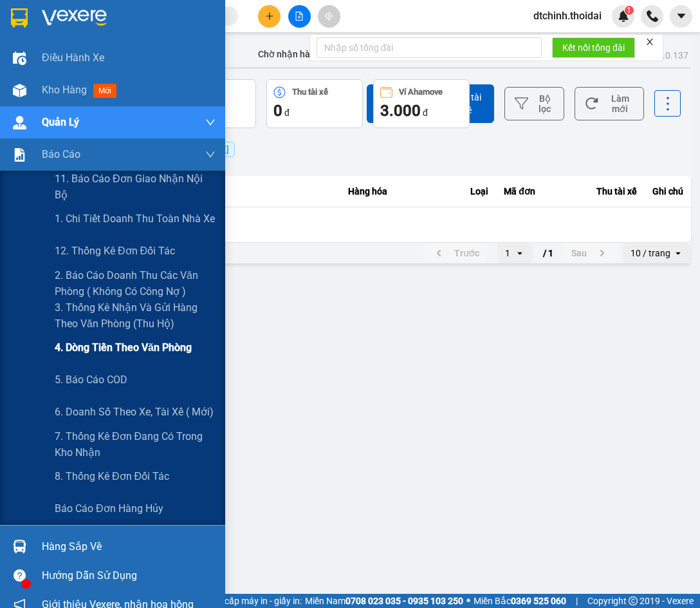 This screenshot has width=700, height=608. Describe the element at coordinates (20, 575) in the screenshot. I see `span: question-circle` at that location.